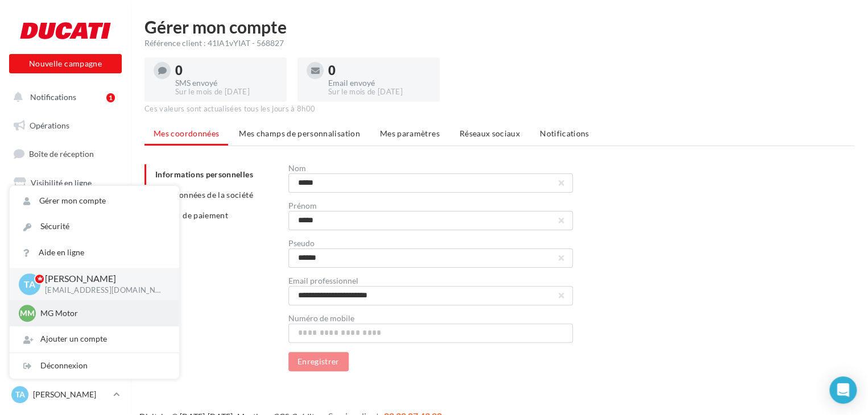 This screenshot has height=415, width=868. What do you see at coordinates (380, 83) in the screenshot?
I see `div: Email envoyé` at bounding box center [380, 83].